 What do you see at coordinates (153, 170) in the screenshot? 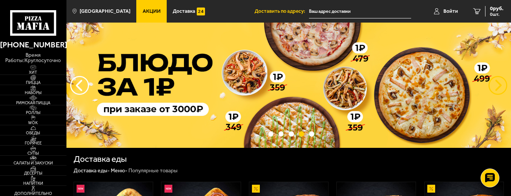
I see `div: Популярные товары` at bounding box center [153, 170].